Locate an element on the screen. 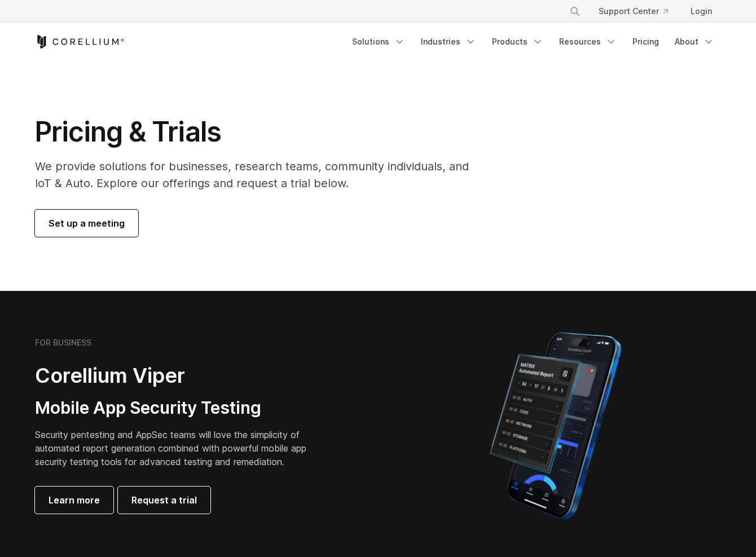 The width and height of the screenshot is (756, 557). a: Set up a meeting is located at coordinates (86, 223).